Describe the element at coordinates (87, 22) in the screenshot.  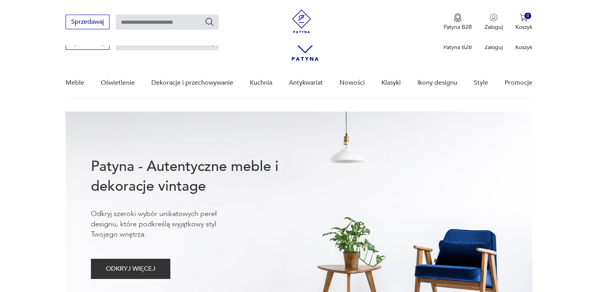
I see `button: Sprzedawaj` at that location.